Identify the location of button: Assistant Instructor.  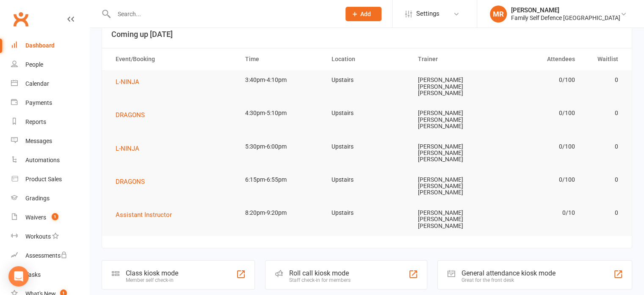
(146, 215).